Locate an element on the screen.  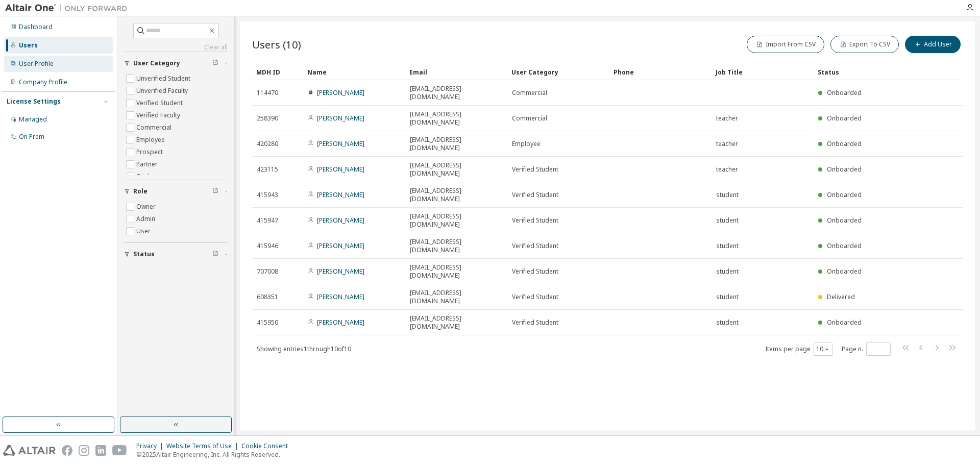
div: Users is located at coordinates (28, 46).